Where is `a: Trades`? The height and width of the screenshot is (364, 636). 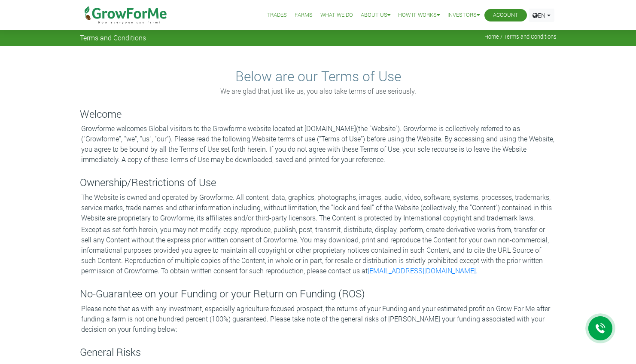
a: Trades is located at coordinates (277, 15).